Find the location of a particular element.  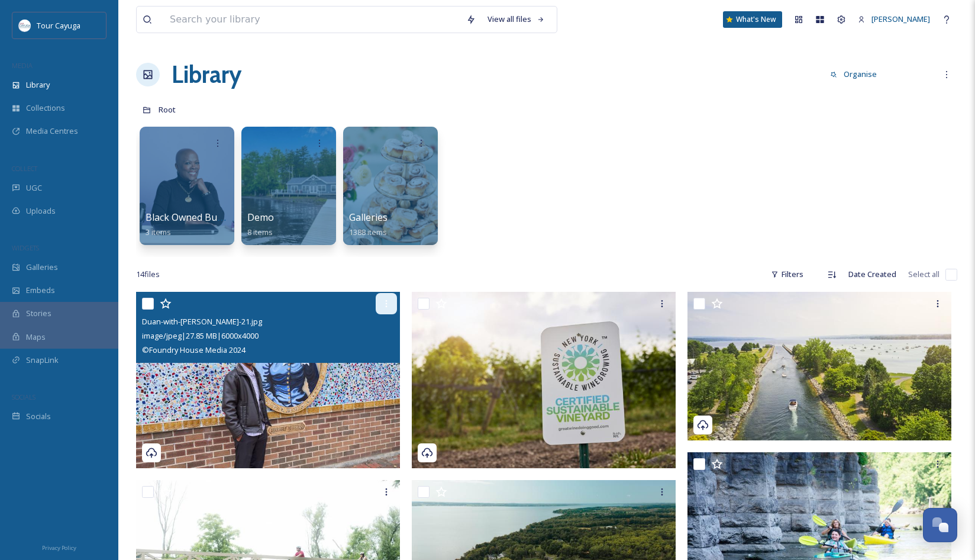

img: Yellow House Creative_Bright Leaf WInery .jpg is located at coordinates (544, 380).